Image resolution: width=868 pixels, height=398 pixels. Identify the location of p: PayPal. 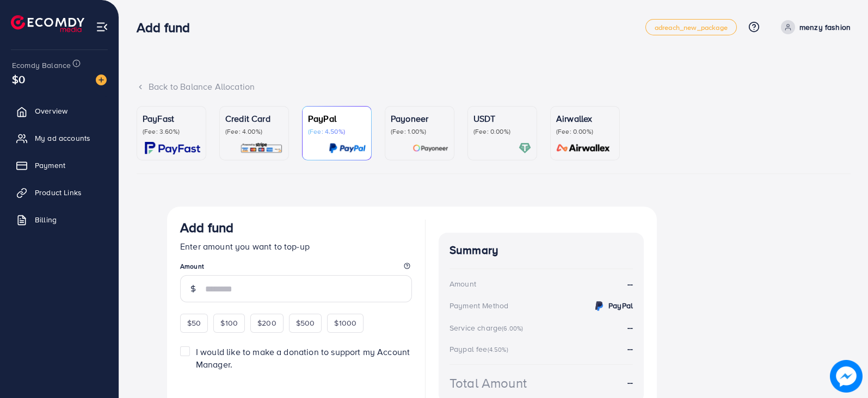
(337, 119).